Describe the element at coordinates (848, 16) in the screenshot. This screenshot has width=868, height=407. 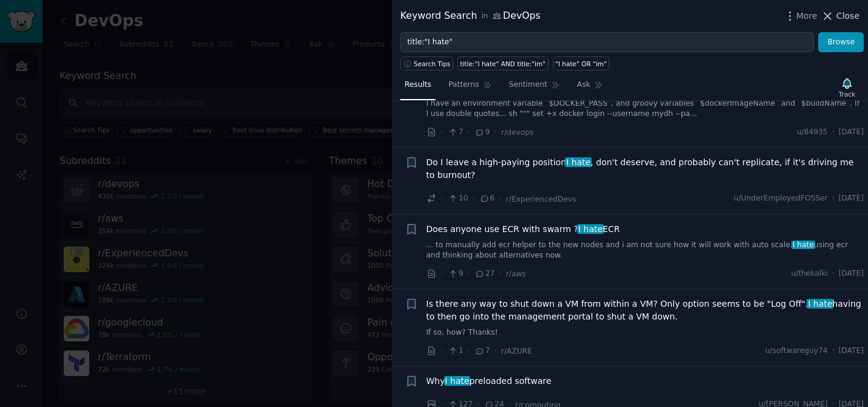
I see `span: Close` at that location.